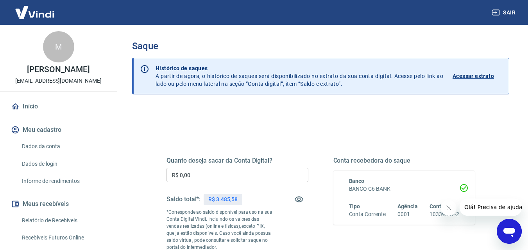 The image size is (528, 250). I want to click on div: M, so click(59, 47).